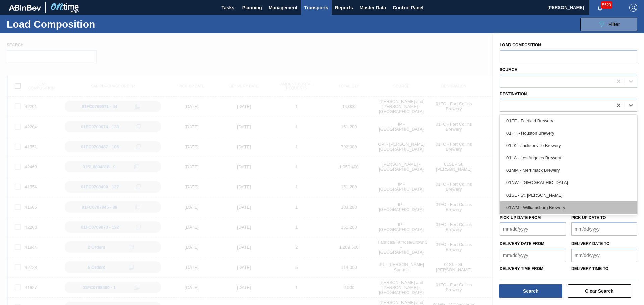 The image size is (644, 305). I want to click on img: TNhmsLtSVTkK8tSr43FrP2fwEKptu5GPRR3wAAAABJRU5ErkJggg==, so click(25, 8).